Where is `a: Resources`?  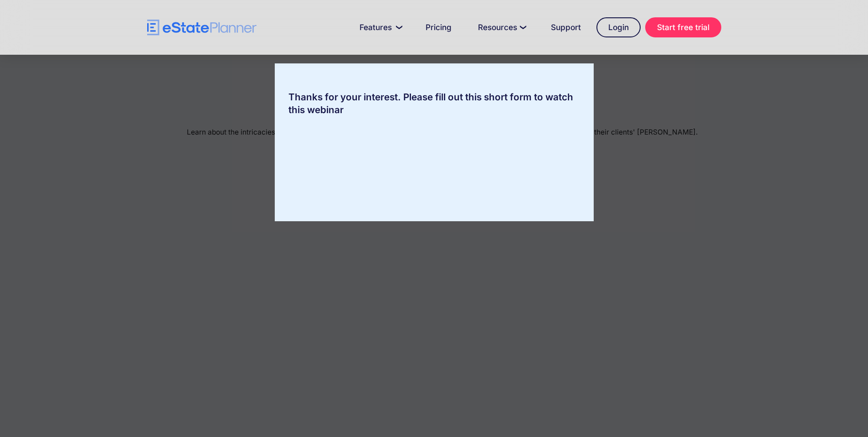
a: Resources is located at coordinates (501, 27).